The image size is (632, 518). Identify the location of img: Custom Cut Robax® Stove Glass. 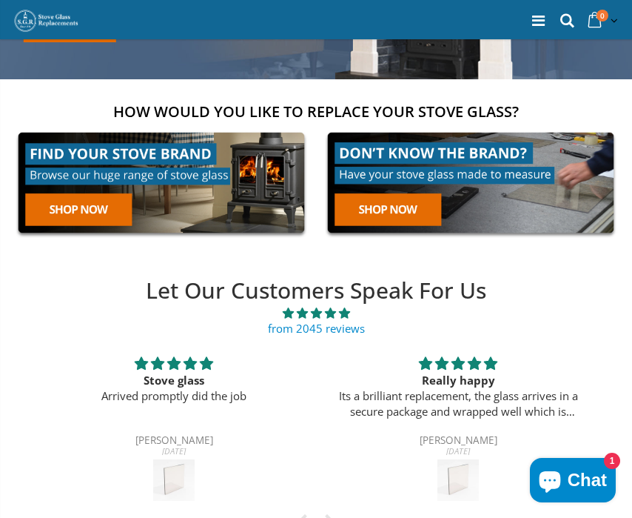
(174, 480).